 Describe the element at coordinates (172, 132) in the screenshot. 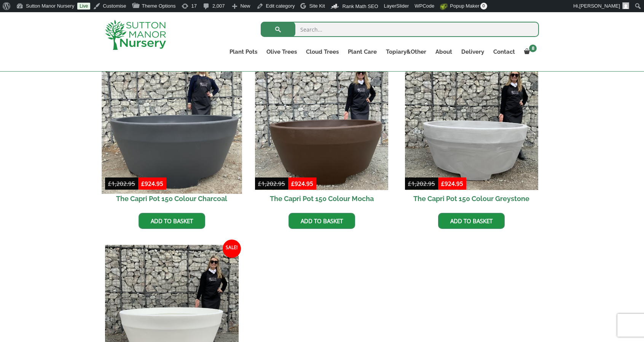

I see `a: Sale! The Capri Pot 150 Colour Charcoal` at that location.